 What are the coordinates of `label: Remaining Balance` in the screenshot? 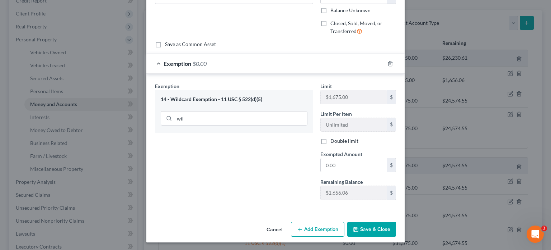 It's located at (342, 181).